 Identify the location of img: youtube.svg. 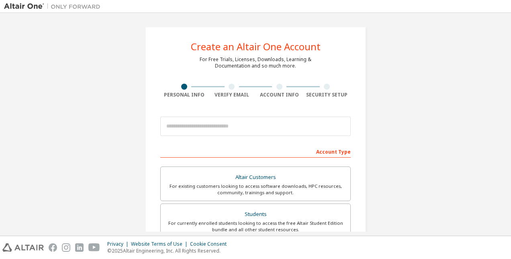
(94, 247).